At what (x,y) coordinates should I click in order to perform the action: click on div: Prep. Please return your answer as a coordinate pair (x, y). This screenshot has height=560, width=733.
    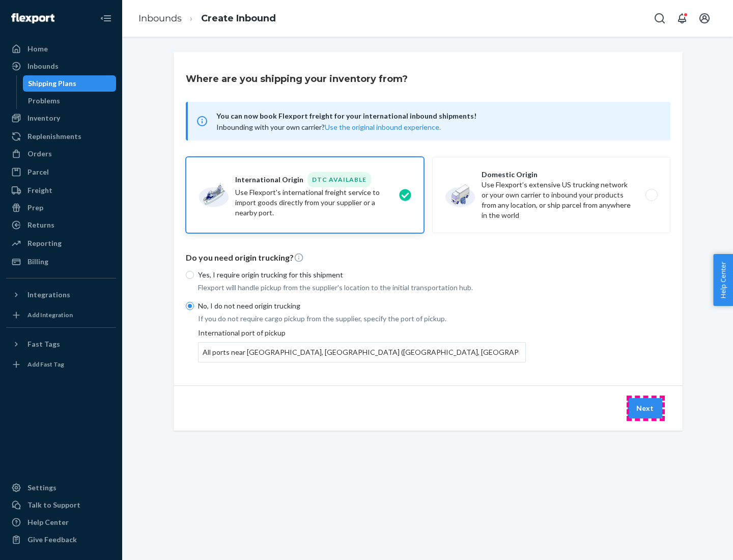
    Looking at the image, I should click on (35, 207).